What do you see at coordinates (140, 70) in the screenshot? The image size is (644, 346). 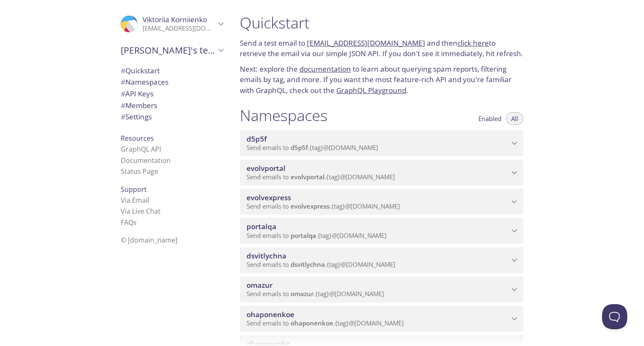 I see `span: Quickstart` at bounding box center [140, 70].